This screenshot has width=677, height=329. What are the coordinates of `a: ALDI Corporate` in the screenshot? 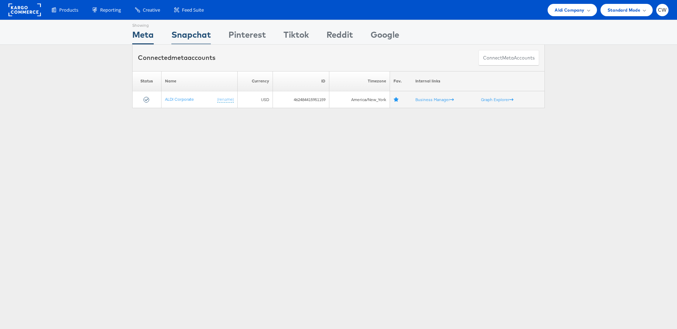 It's located at (179, 99).